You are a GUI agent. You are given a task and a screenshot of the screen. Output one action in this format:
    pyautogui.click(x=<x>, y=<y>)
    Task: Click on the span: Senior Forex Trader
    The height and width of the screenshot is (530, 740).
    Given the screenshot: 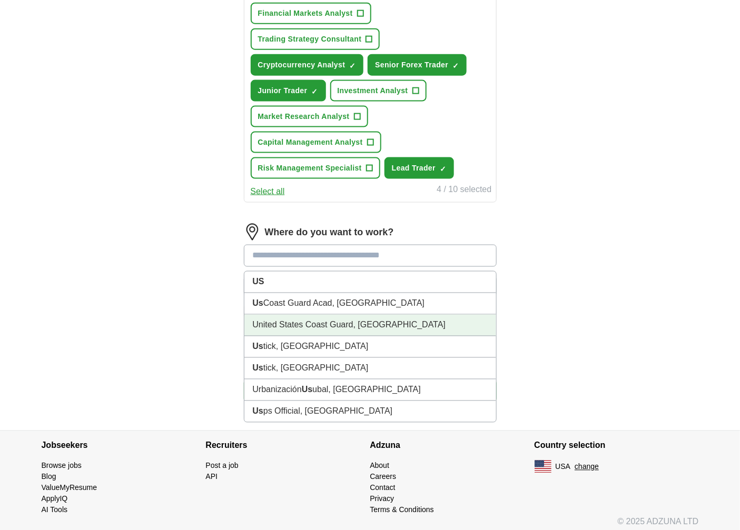 What is the action you would take?
    pyautogui.click(x=411, y=65)
    